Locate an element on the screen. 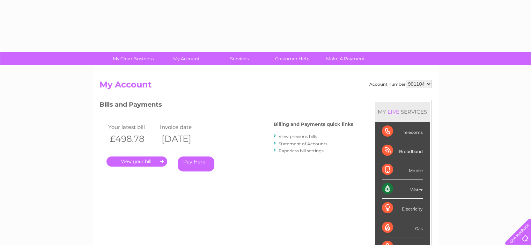  a: Customer Help is located at coordinates (292, 59).